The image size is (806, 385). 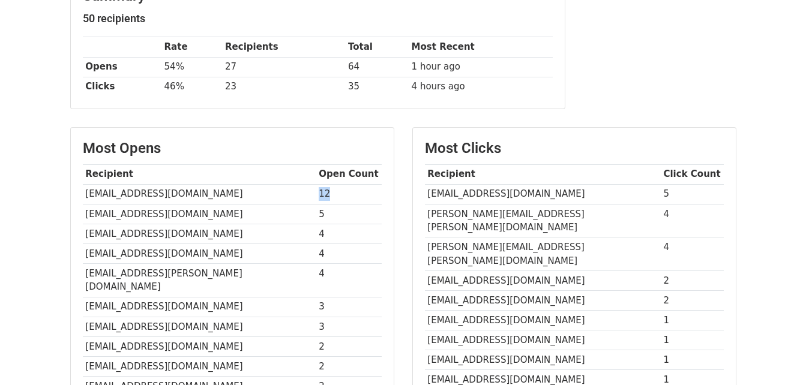 What do you see at coordinates (692, 174) in the screenshot?
I see `th: Click Count` at bounding box center [692, 174].